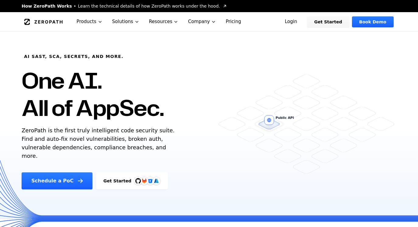  What do you see at coordinates (124, 6) in the screenshot?
I see `a: How ZeroPath WorksLearn the technical details of how ZeroPath works under the hood.` at bounding box center [124, 6].